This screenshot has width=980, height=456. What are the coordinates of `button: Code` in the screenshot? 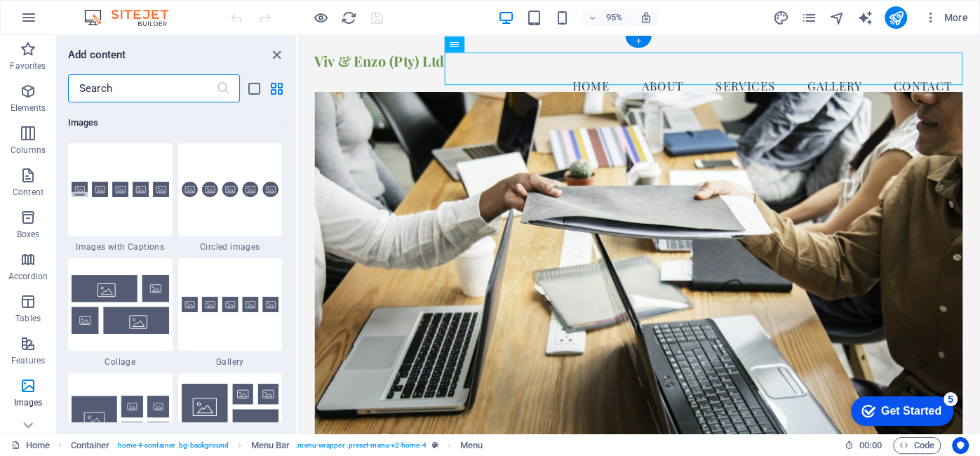 It's located at (917, 445).